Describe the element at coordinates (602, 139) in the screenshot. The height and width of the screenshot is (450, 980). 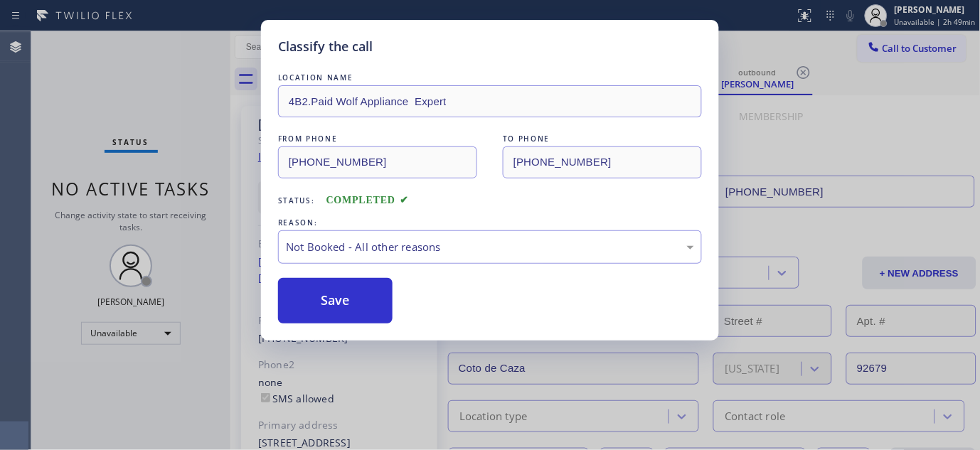
I see `div: TO PHONE` at that location.